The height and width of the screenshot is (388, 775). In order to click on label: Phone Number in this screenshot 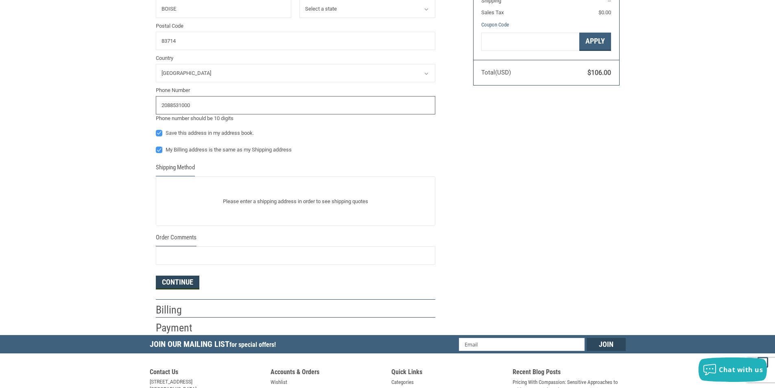, I will do `click(295, 90)`.